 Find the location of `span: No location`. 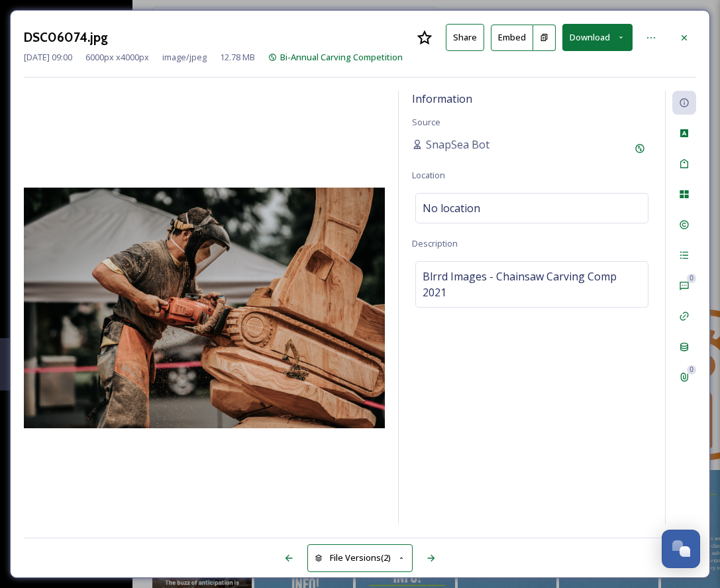

span: No location is located at coordinates (451, 208).